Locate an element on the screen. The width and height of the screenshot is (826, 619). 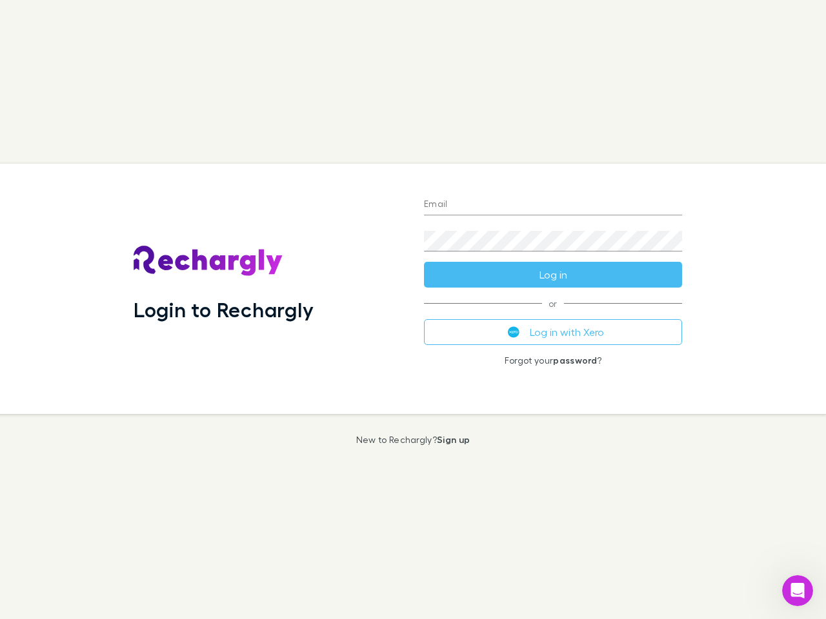
a: password is located at coordinates (575, 360).